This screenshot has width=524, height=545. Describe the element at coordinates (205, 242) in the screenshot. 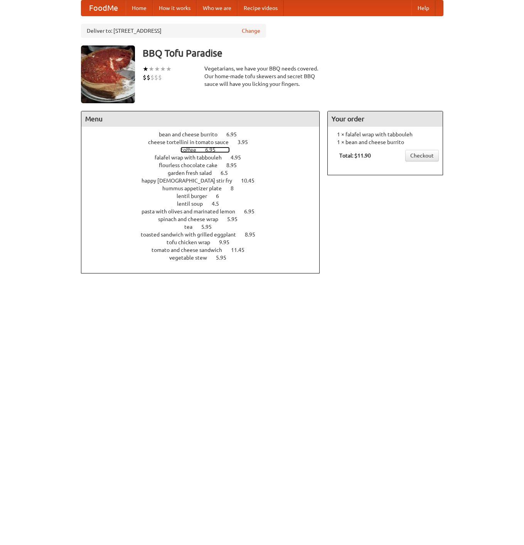

I see `a: tofu chicken wrap 9.95` at that location.